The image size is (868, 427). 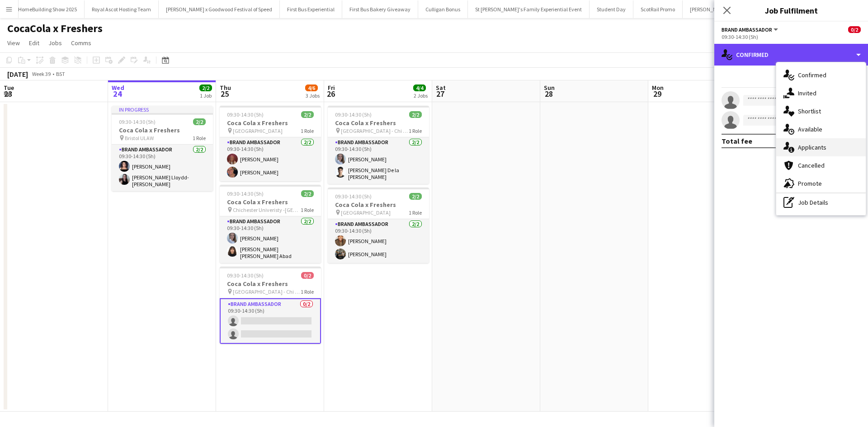 What do you see at coordinates (34, 43) in the screenshot?
I see `span: Edit` at bounding box center [34, 43].